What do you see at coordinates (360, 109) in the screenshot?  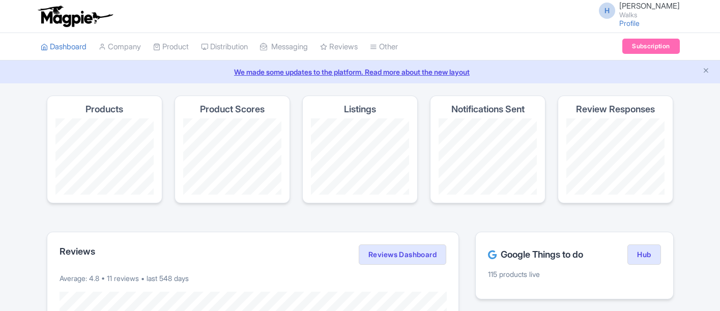 I see `h4: Listings` at bounding box center [360, 109].